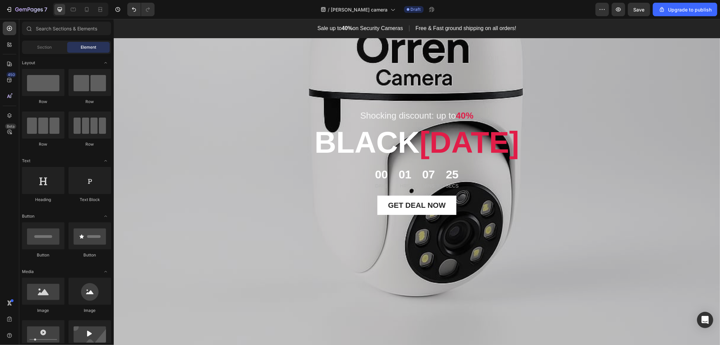 The height and width of the screenshot is (345, 720). I want to click on p: Mins, so click(315, 167).